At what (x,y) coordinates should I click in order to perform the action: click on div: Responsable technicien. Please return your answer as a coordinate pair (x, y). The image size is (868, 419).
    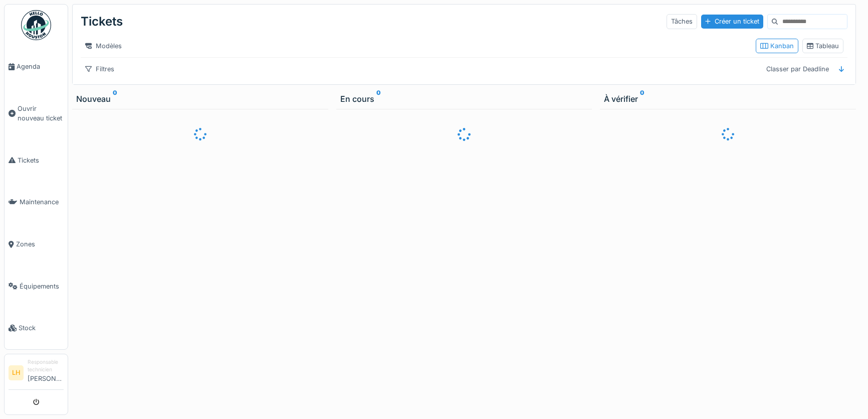
    Looking at the image, I should click on (46, 365).